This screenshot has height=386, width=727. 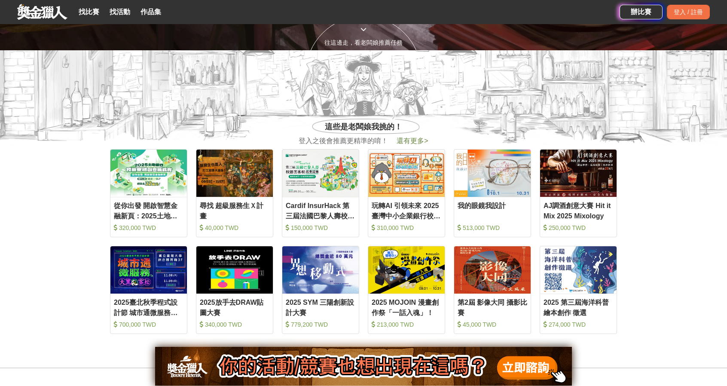 What do you see at coordinates (641, 12) in the screenshot?
I see `a: 辦比賽` at bounding box center [641, 12].